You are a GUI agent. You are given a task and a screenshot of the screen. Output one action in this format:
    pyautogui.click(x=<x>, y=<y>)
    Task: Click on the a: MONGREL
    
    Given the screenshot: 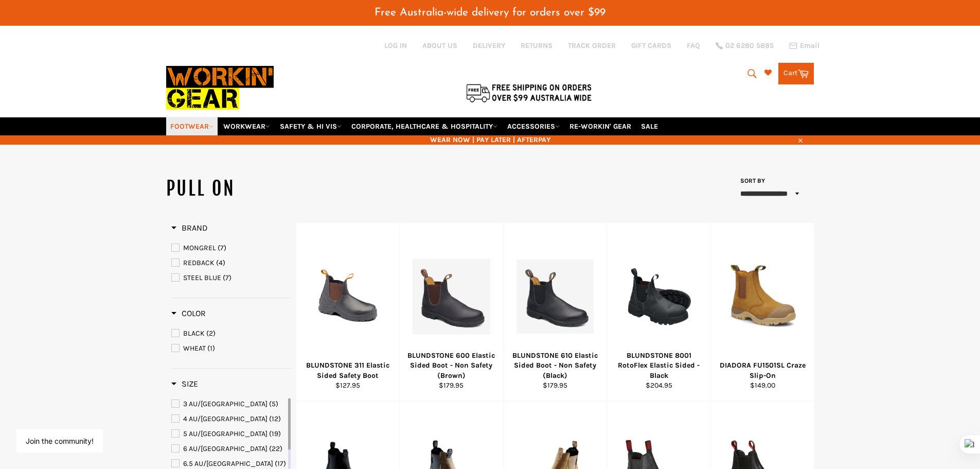 What is the action you would take?
    pyautogui.click(x=231, y=249)
    